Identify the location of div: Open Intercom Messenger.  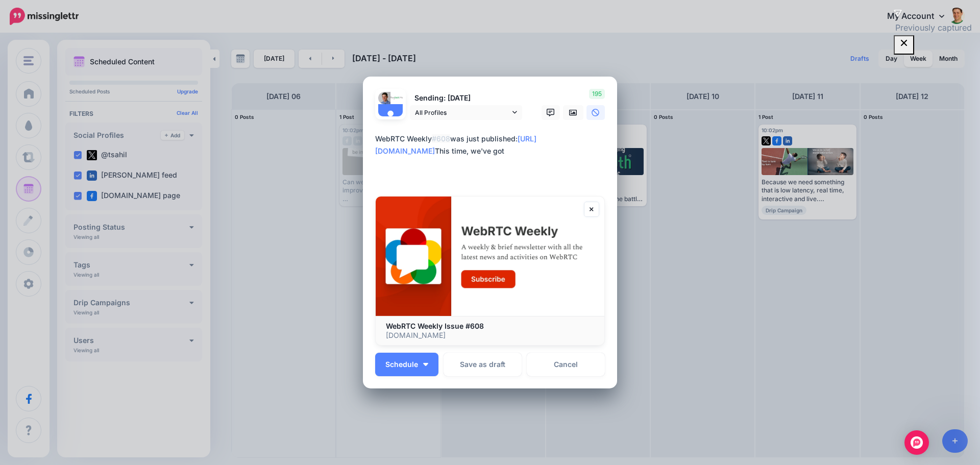
(916, 443).